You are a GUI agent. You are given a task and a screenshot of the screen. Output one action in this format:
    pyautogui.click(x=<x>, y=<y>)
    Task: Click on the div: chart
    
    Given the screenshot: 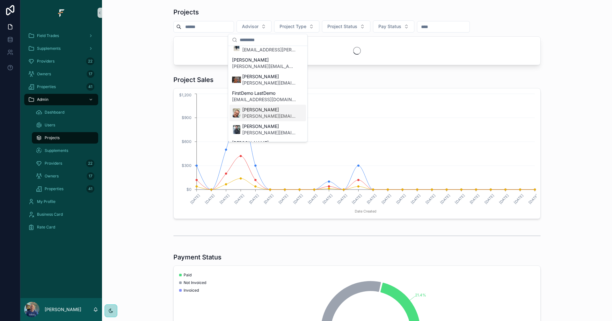 What is the action you would take?
    pyautogui.click(x=357, y=153)
    